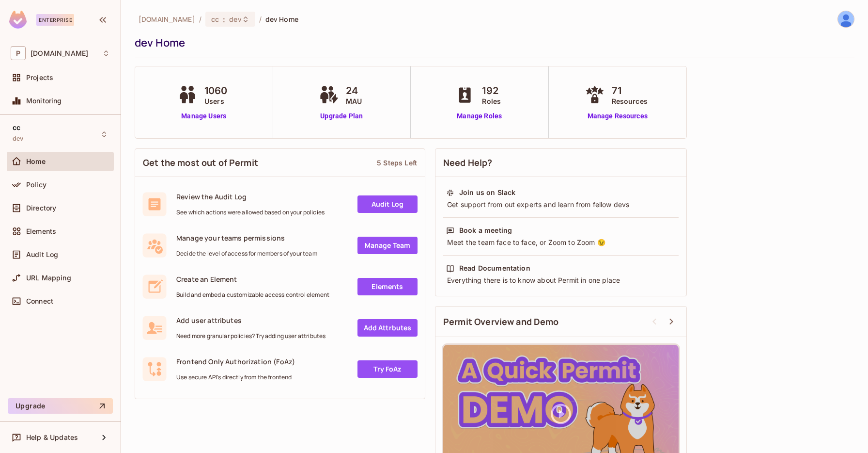  Describe the element at coordinates (217, 101) in the screenshot. I see `span: Users` at that location.